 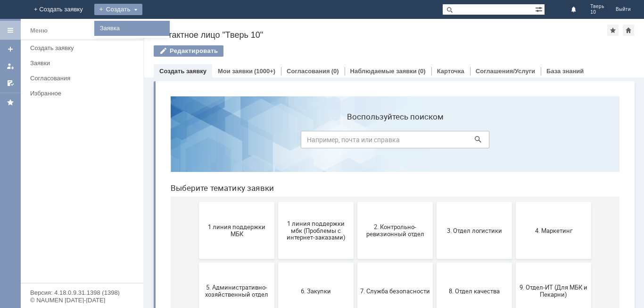 What do you see at coordinates (84, 78) in the screenshot?
I see `div: Согласования` at bounding box center [84, 78].